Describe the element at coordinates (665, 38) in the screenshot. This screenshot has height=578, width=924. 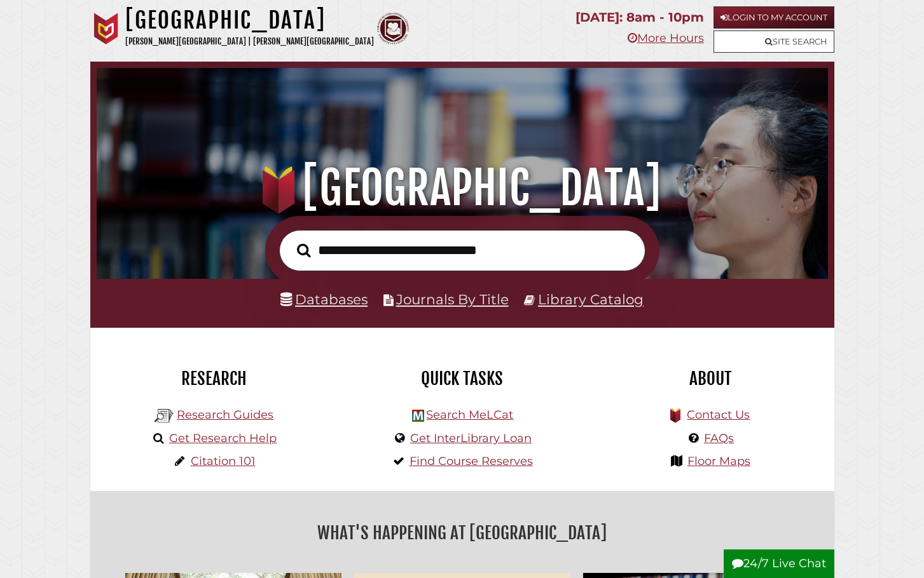
I see `a: More Hours` at that location.